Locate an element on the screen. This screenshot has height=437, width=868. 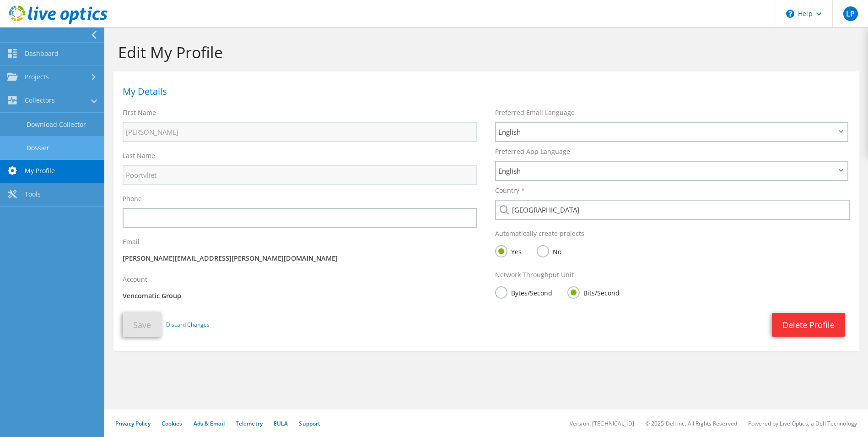
svg: \n is located at coordinates (790, 14).